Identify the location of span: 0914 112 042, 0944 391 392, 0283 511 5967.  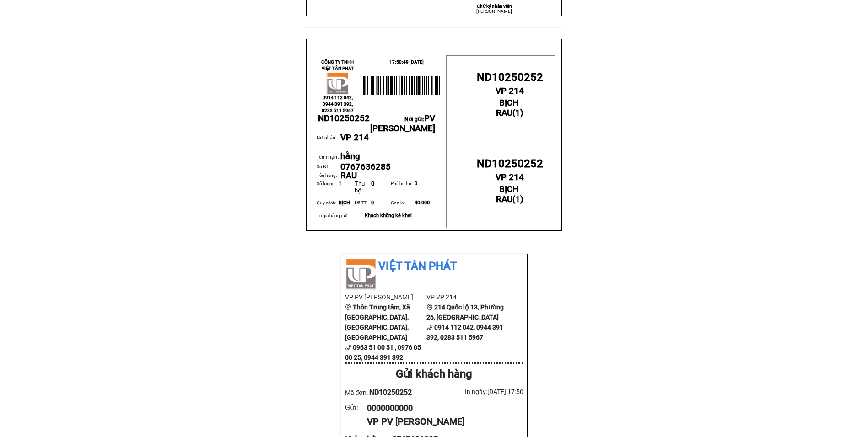
(338, 103).